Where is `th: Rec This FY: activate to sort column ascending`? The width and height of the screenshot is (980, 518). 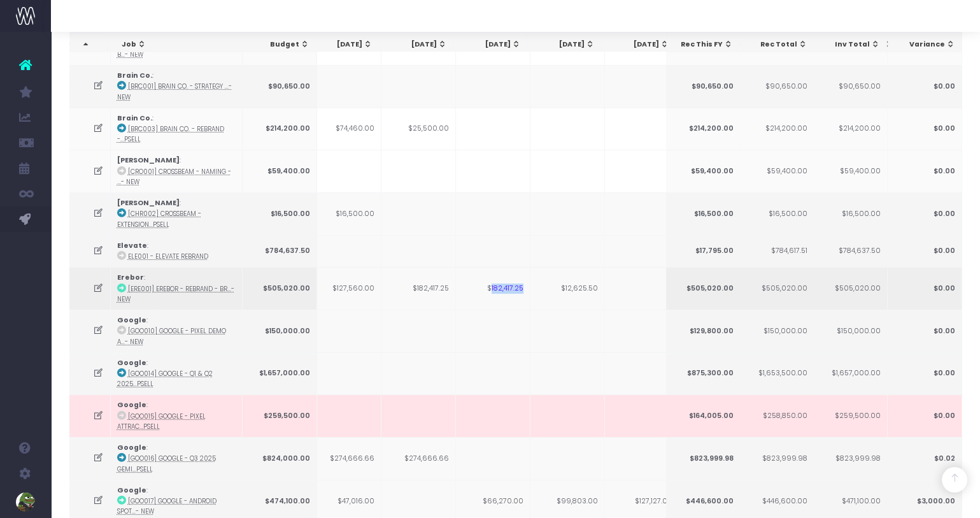
th: Rec This FY: activate to sort column ascending is located at coordinates (703, 45).